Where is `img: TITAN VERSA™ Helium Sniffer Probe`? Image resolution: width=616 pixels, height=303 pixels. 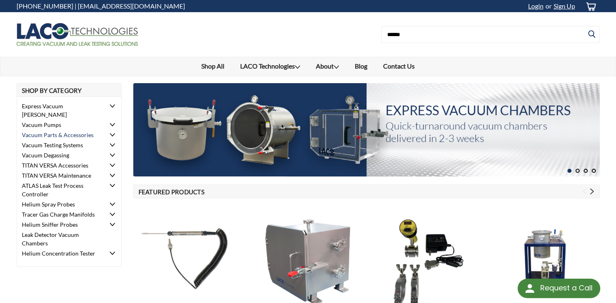 img: TITAN VERSA™ Helium Sniffer Probe is located at coordinates (189, 258).